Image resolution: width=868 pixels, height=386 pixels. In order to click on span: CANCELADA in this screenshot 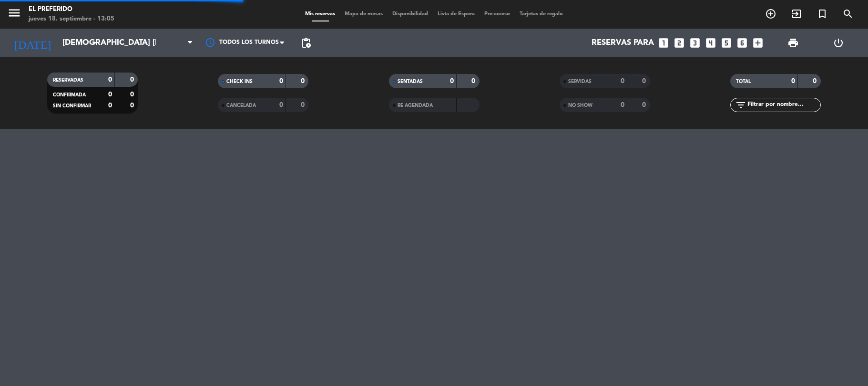, I will do `click(241, 106)`.